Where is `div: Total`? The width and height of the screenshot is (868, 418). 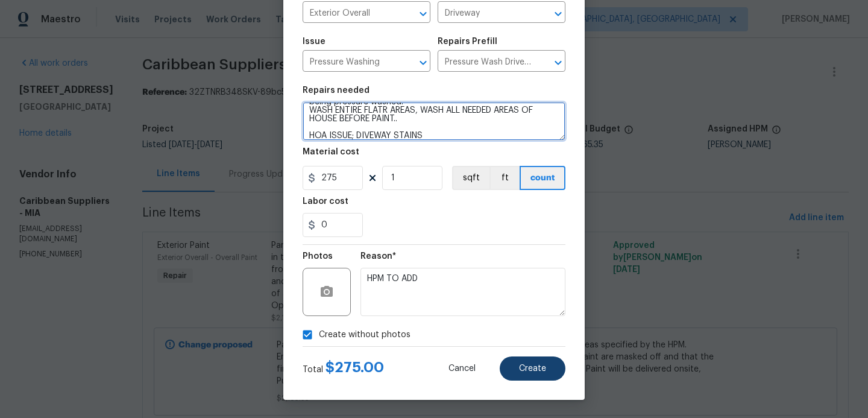 div: Total is located at coordinates (343, 369).